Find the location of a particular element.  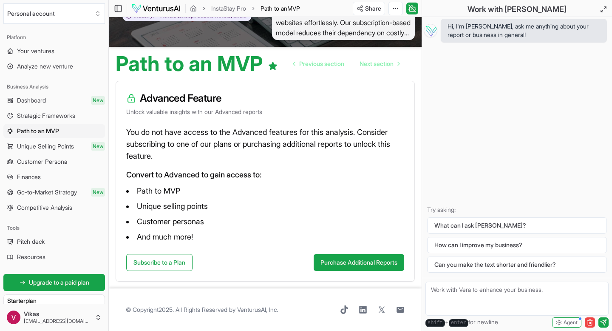

span: Strategic Frameworks is located at coordinates (46, 116).